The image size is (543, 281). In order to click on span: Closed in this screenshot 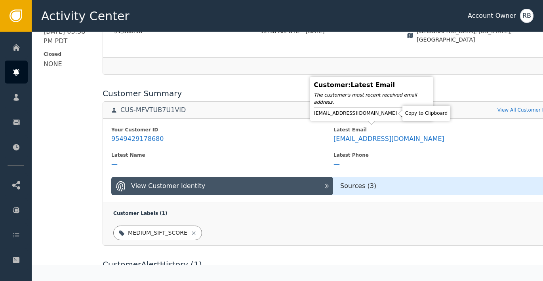, I will do `click(67, 54)`.